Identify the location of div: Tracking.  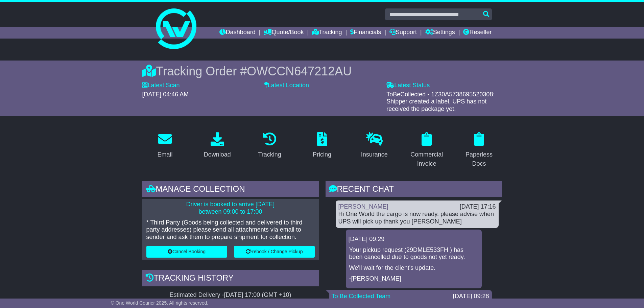
(269, 154).